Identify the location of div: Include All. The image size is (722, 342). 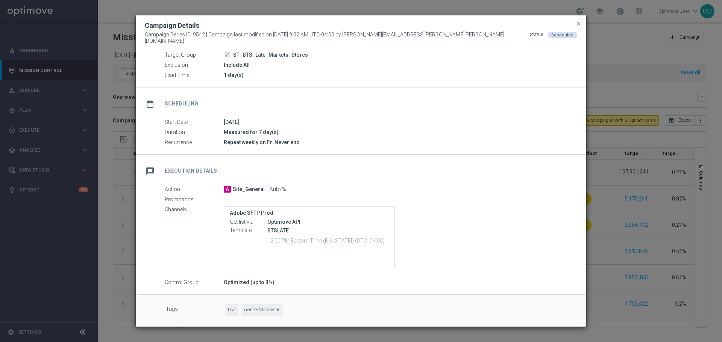
(397, 65).